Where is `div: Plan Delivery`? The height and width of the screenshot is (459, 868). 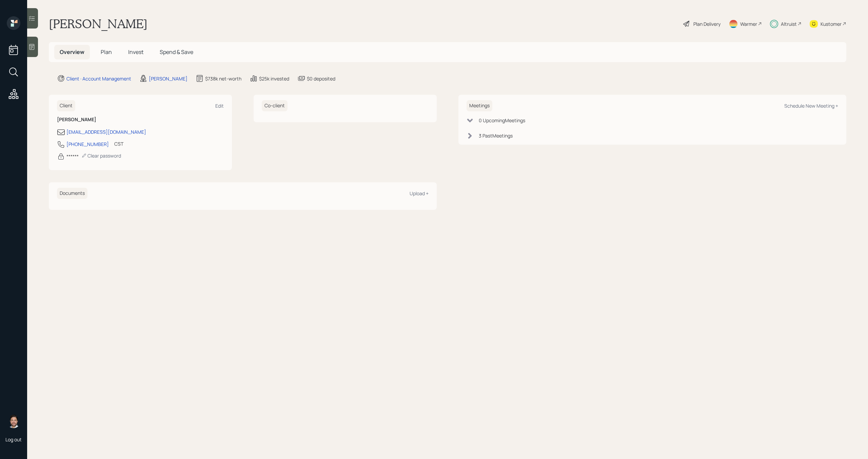 div: Plan Delivery is located at coordinates (707, 24).